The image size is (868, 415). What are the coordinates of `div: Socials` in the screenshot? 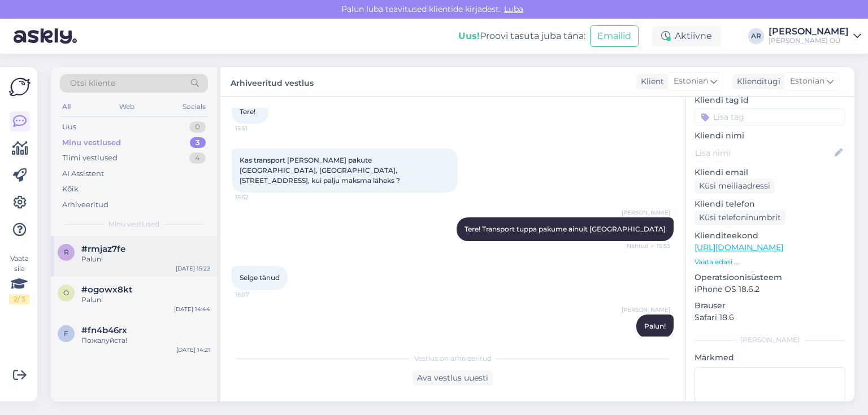 It's located at (194, 107).